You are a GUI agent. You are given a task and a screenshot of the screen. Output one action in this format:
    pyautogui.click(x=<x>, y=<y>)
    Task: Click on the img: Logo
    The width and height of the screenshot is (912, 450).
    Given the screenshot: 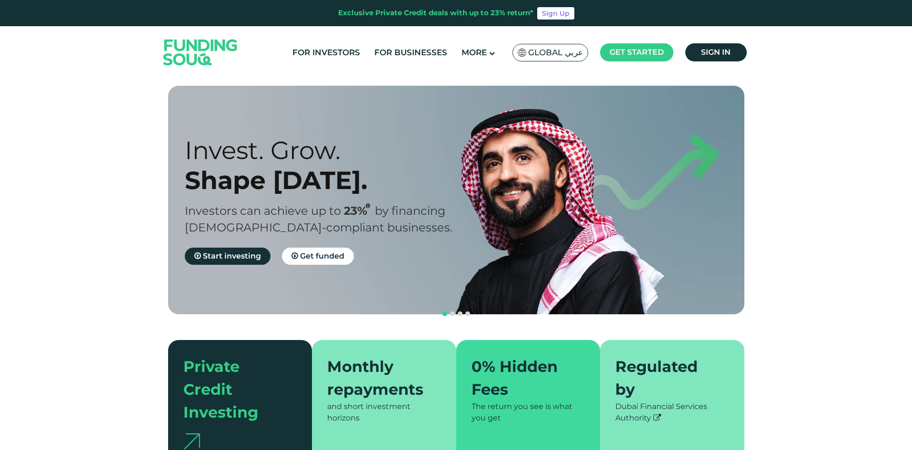 What is the action you would take?
    pyautogui.click(x=200, y=52)
    